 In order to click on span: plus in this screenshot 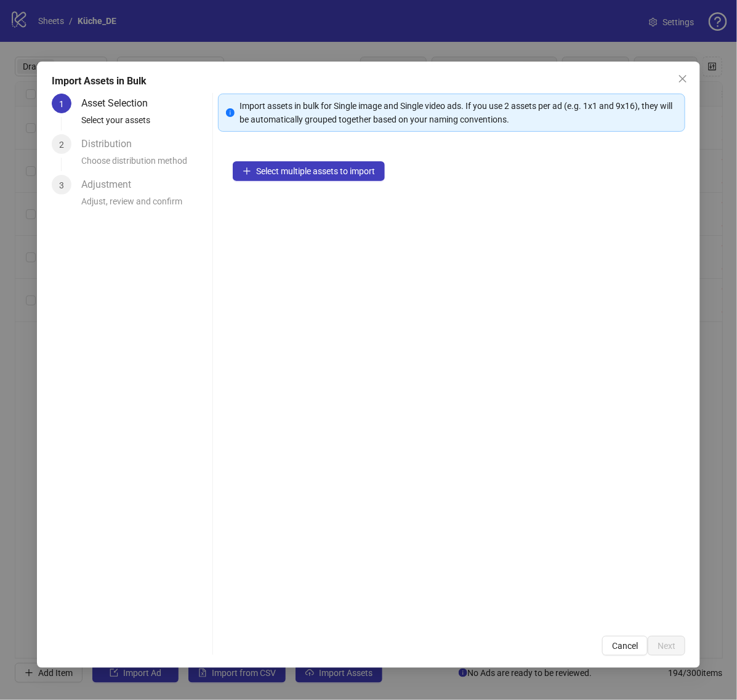, I will do `click(247, 171)`.